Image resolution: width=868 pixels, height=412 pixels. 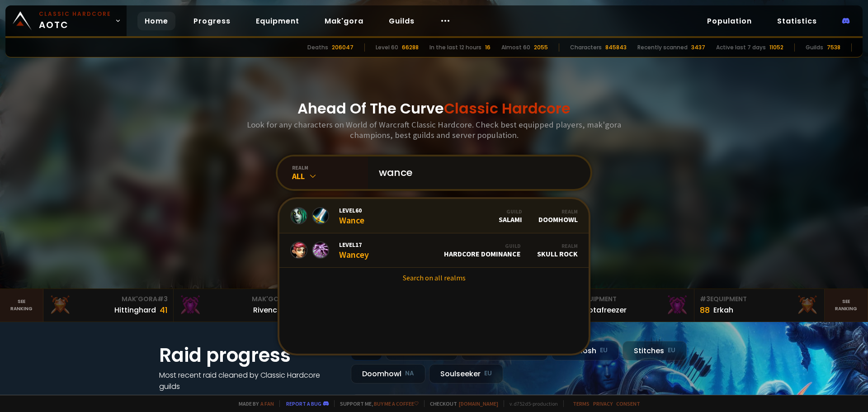 What do you see at coordinates (239, 305) in the screenshot?
I see `a: Mak'Gora#2Rivench100` at bounding box center [239, 305].